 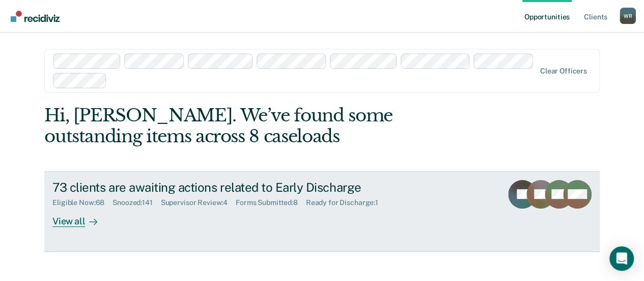 What do you see at coordinates (628, 16) in the screenshot?
I see `button: Profile dropdown button` at bounding box center [628, 16].